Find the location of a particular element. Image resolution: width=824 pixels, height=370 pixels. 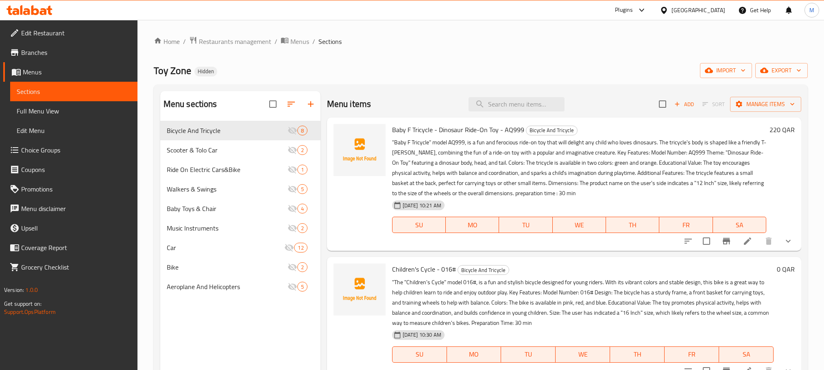

span: 1 is located at coordinates (302, 170).